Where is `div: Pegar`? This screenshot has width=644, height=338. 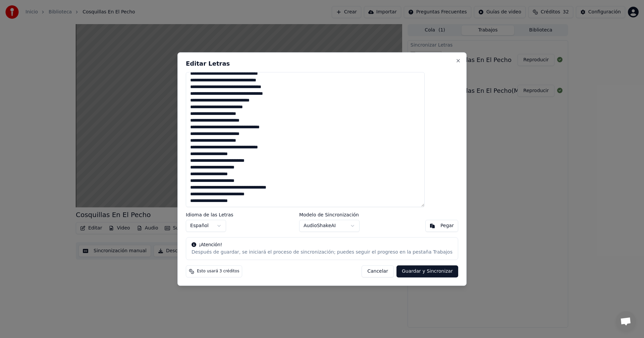
div: Pegar is located at coordinates (447, 226).